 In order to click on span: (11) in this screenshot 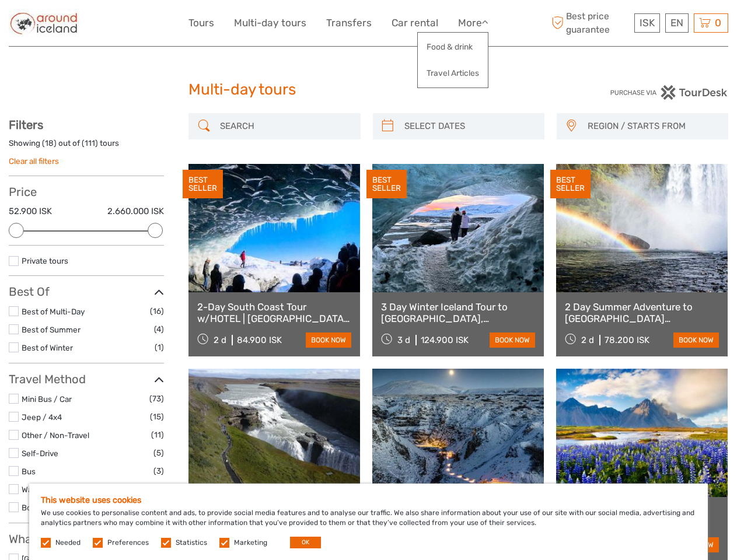, I will do `click(158, 434)`.